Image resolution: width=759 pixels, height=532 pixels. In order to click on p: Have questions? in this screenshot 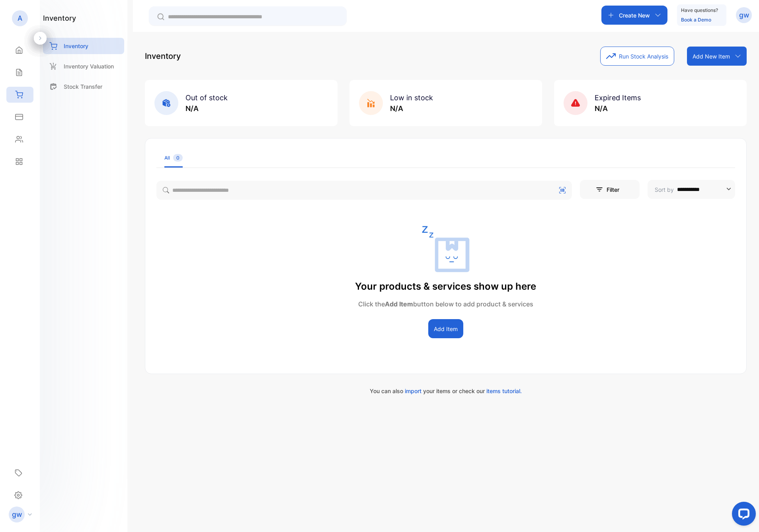, I will do `click(700, 10)`.